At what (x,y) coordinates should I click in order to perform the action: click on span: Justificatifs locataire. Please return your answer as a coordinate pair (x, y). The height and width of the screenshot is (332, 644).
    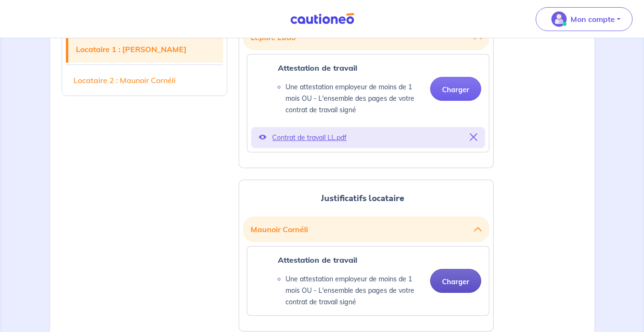
    Looking at the image, I should click on (362, 199).